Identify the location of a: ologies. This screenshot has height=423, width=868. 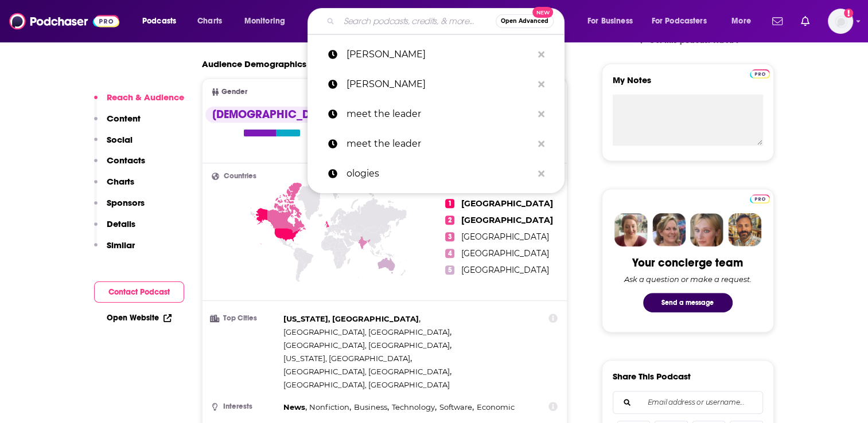
(436, 174).